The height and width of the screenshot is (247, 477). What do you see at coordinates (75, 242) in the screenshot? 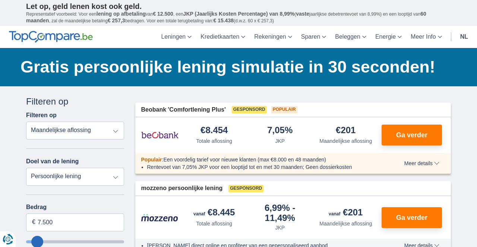
I see `input: wantToBorrow` at bounding box center [75, 242].